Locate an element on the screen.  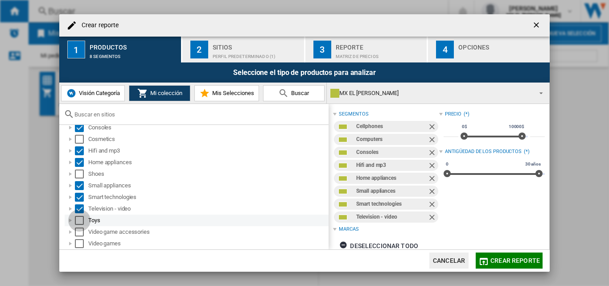
div: Productos is located at coordinates (133, 45).